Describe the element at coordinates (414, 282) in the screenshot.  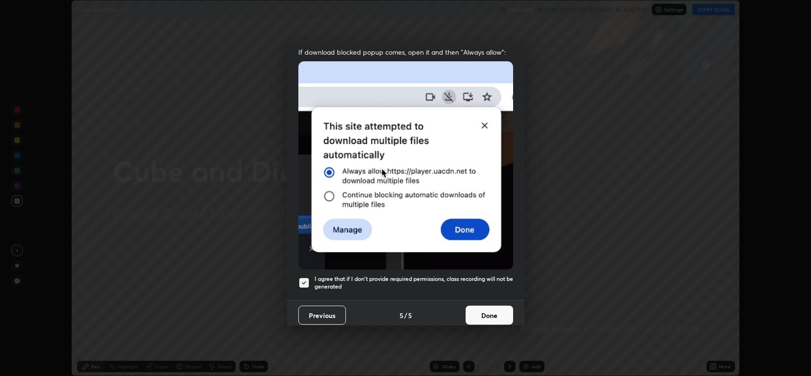
I see `h5: I agree that if I don't provide required permissions, class recording will not be generated` at that location.